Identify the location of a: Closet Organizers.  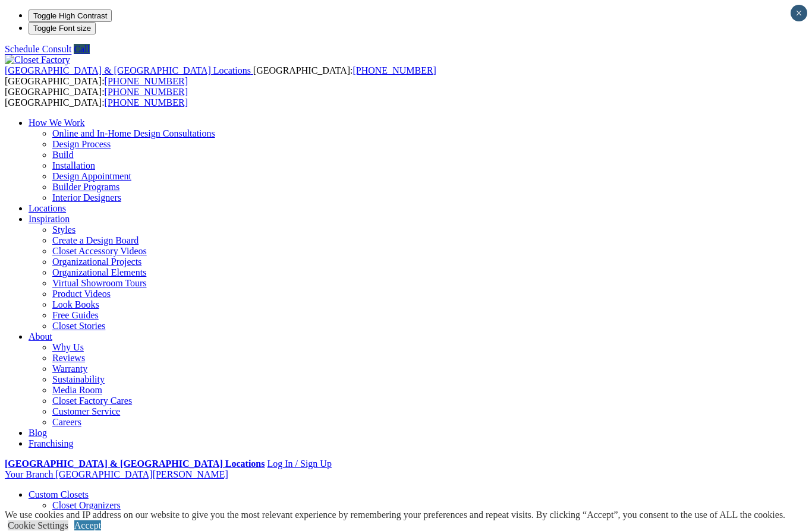
(86, 505).